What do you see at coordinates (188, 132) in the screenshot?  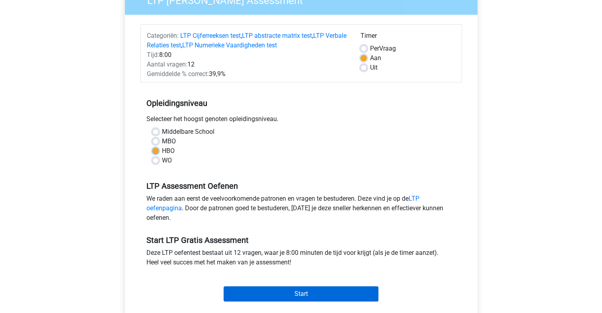 I see `label: Middelbare School` at bounding box center [188, 132].